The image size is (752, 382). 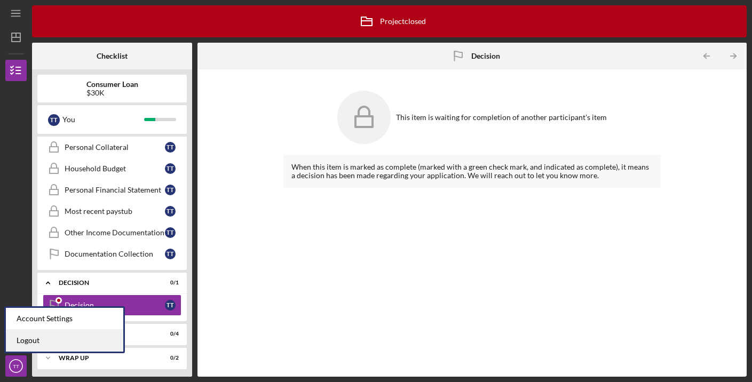 What do you see at coordinates (501, 117) in the screenshot?
I see `div: This item is waiting for completion of another participant's item` at bounding box center [501, 117].